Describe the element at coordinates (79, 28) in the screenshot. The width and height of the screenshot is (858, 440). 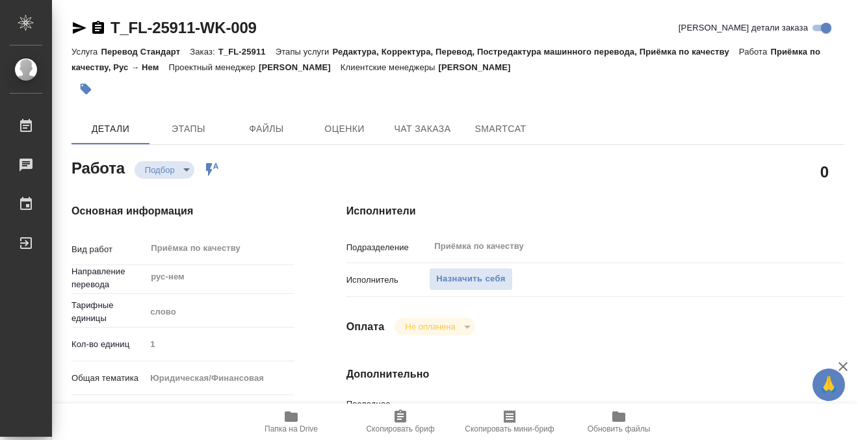
I see `button: Скопировать ссылку для ЯМессенджера` at that location.